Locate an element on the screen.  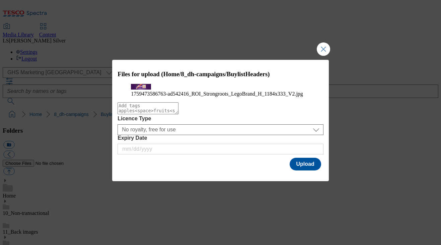
label: Expiry Date is located at coordinates (220, 138).